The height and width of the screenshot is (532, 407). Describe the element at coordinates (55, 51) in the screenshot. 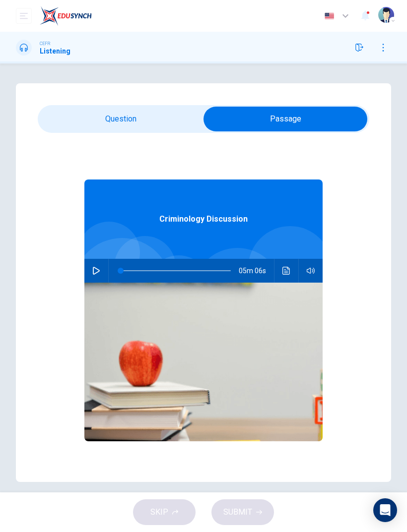

I see `h1: Listening` at that location.